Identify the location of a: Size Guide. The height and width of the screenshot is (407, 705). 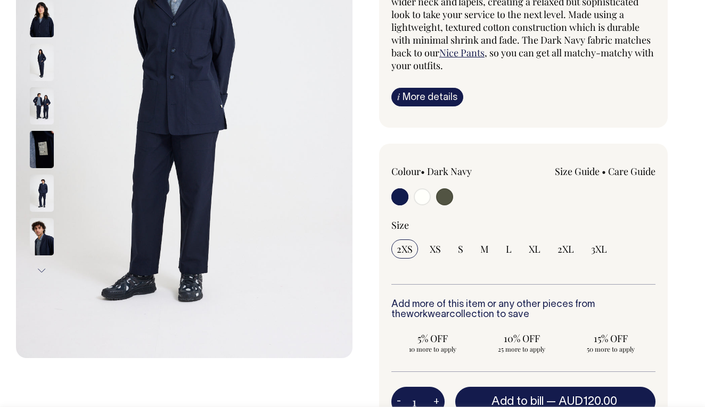
(577, 171).